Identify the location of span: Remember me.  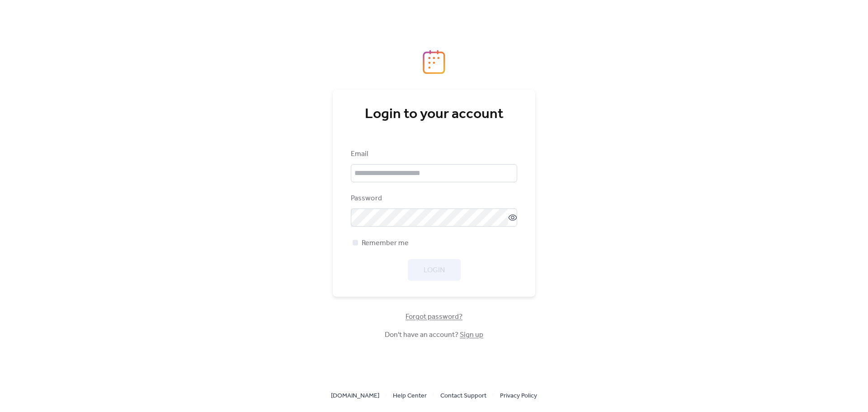
(385, 243).